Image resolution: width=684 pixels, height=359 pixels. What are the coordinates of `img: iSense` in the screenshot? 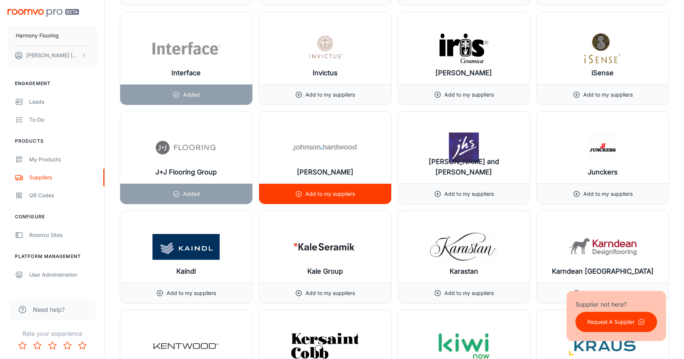 It's located at (603, 48).